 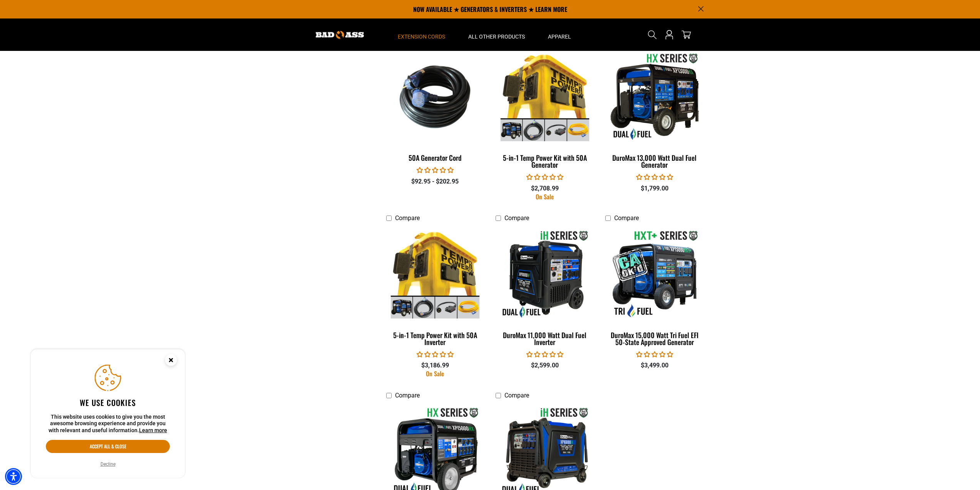 I want to click on a: 5-in-1 Temp Power Kit with 50A Generator 5-in-1 Temp Power Kit with 50A Generator, so click(x=545, y=110).